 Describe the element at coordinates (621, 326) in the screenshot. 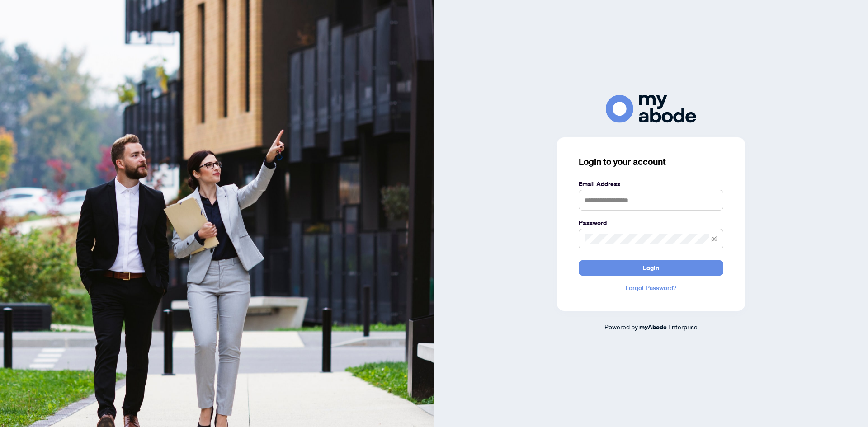

I see `span: Powered by` at that location.